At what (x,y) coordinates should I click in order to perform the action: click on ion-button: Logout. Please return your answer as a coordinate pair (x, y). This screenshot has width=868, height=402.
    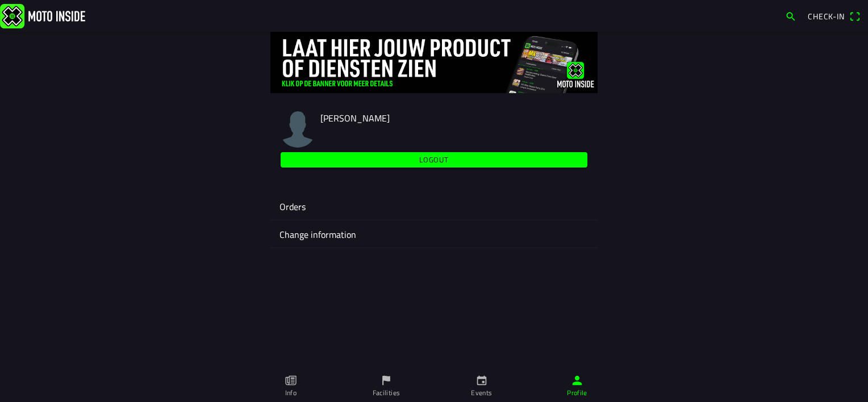
    Looking at the image, I should click on (434, 160).